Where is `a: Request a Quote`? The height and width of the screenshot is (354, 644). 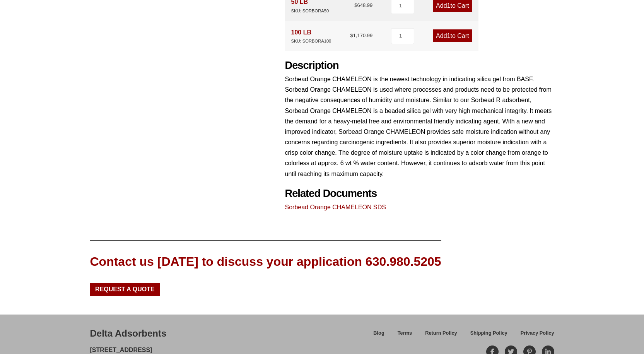
a: Request a Quote is located at coordinates (125, 289).